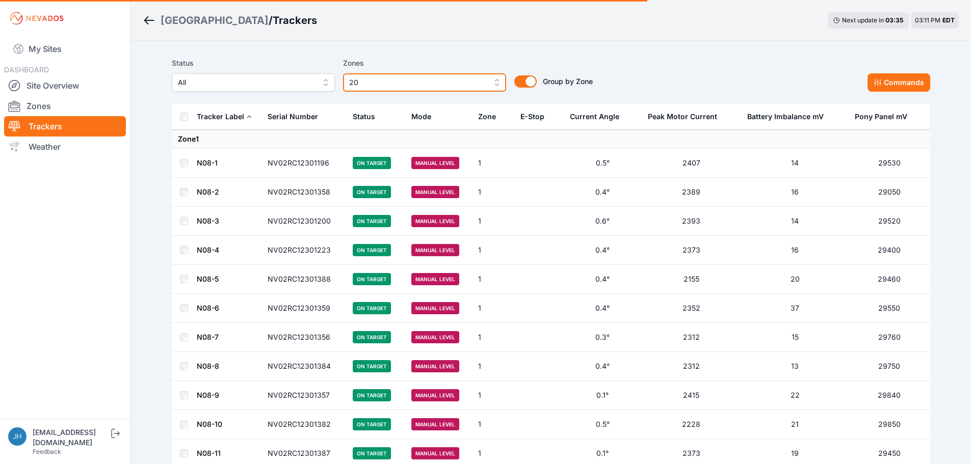 Image resolution: width=971 pixels, height=464 pixels. Describe the element at coordinates (692, 425) in the screenshot. I see `td: 2228` at that location.